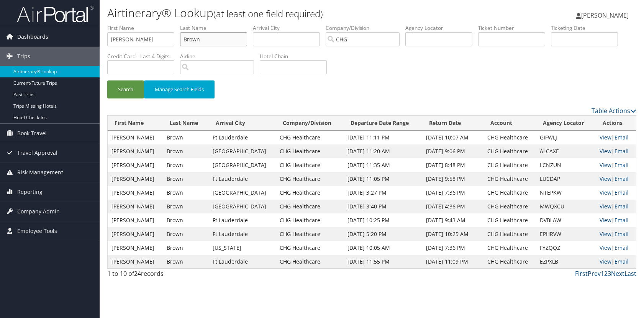 This screenshot has height=318, width=644. I want to click on button: Manage Search Fields, so click(179, 89).